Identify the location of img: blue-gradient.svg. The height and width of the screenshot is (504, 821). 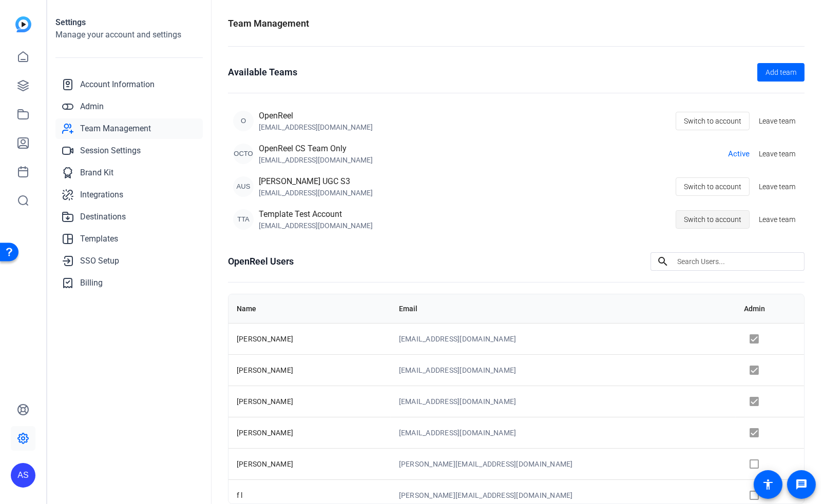
(23, 24).